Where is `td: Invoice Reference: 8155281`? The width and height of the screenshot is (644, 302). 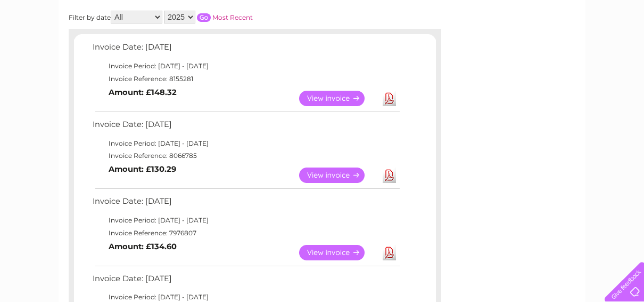
td: Invoice Reference: 8155281 is located at coordinates (246, 79).